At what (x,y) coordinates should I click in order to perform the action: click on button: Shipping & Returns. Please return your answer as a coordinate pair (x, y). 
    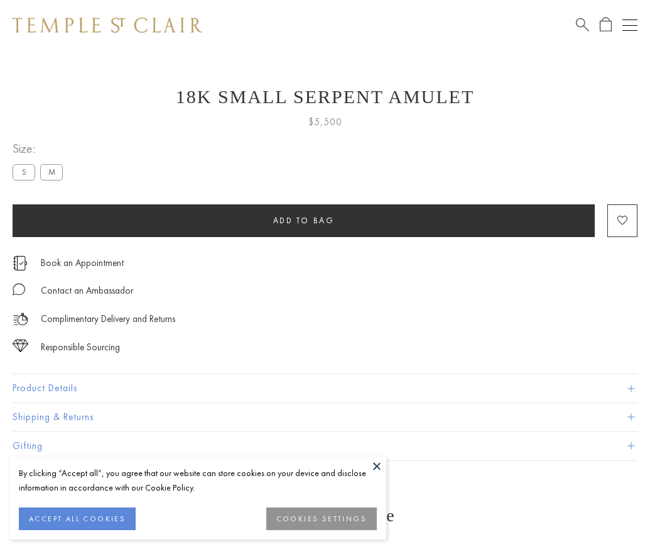
    Looking at the image, I should click on (325, 417).